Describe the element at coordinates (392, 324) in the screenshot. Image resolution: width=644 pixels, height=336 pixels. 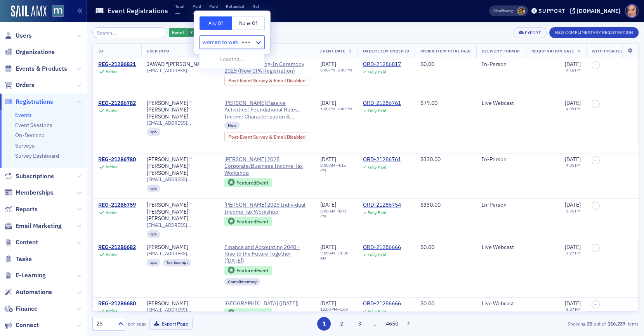
I see `button: 4650` at that location.